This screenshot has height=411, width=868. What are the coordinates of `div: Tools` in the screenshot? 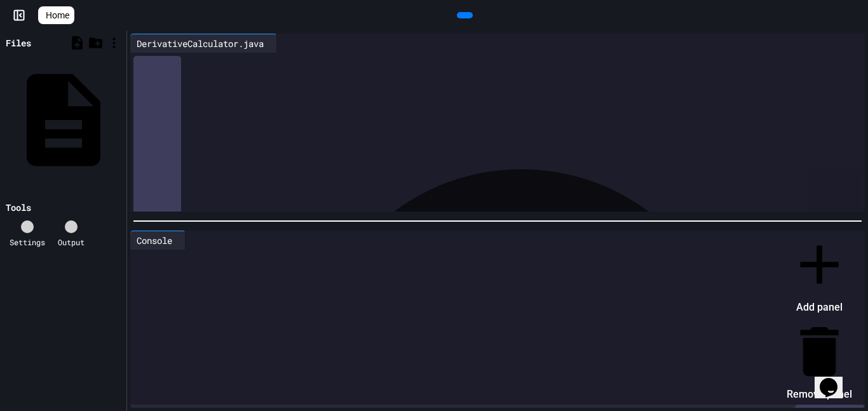 It's located at (19, 207).